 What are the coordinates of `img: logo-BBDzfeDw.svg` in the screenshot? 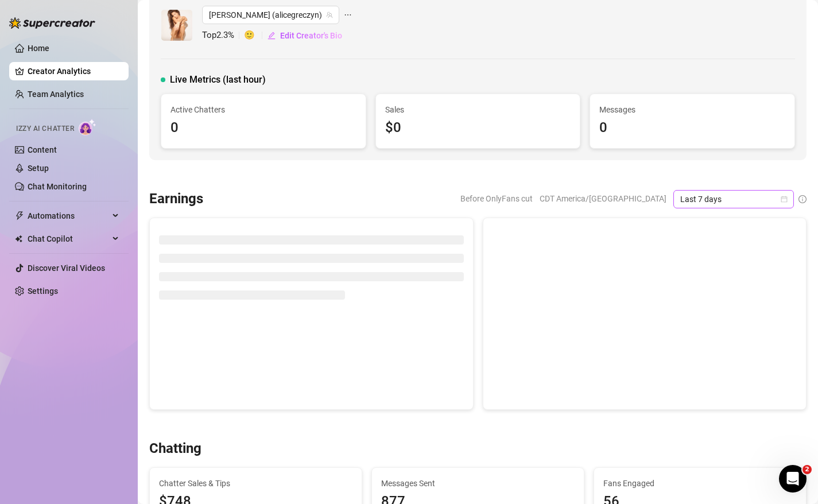 It's located at (52, 23).